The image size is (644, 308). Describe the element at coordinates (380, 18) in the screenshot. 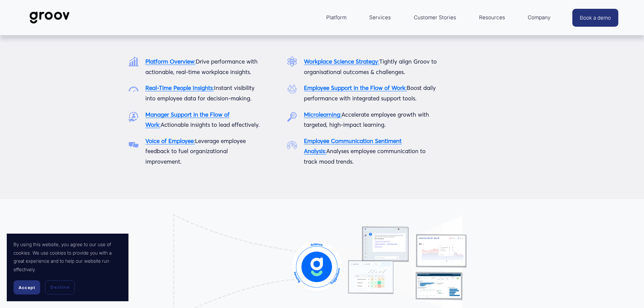

I see `a: Services` at that location.